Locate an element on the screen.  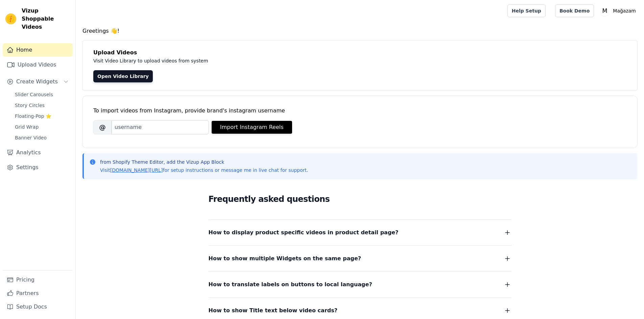
span: Story Circles is located at coordinates (30, 105).